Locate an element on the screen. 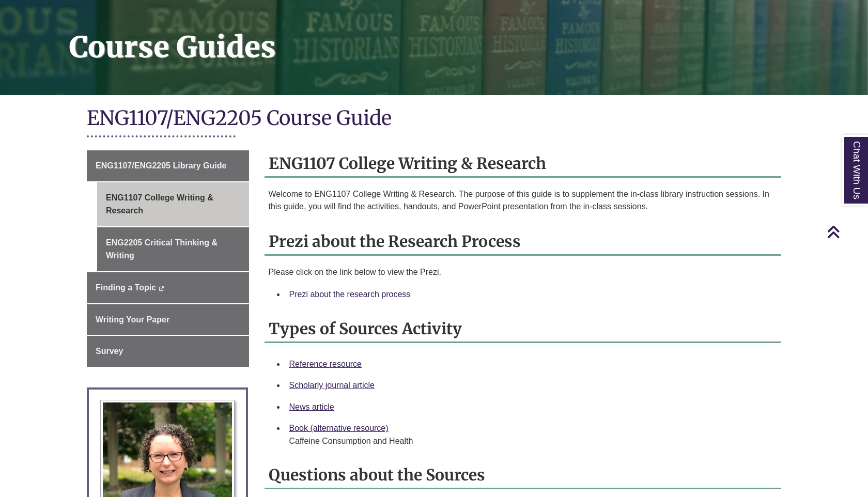 The width and height of the screenshot is (868, 497). h2: Prezi about the Research Process is located at coordinates (522, 242).